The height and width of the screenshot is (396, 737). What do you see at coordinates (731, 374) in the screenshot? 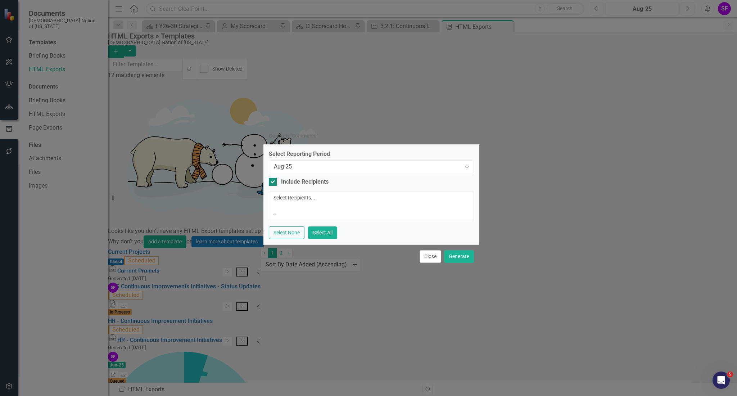
I see `span: 5` at bounding box center [731, 374].